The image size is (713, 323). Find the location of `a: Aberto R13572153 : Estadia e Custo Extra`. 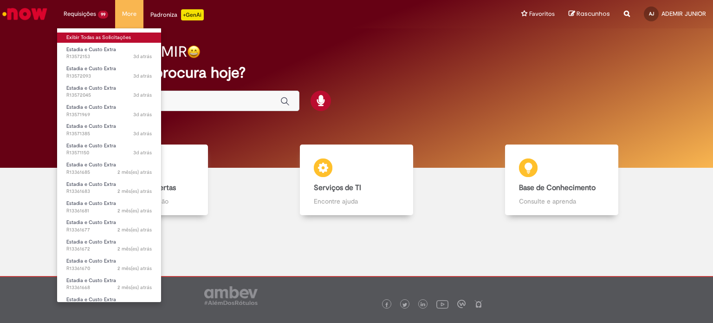

a: Aberto R13572153 : Estadia e Custo Extra is located at coordinates (109, 53).